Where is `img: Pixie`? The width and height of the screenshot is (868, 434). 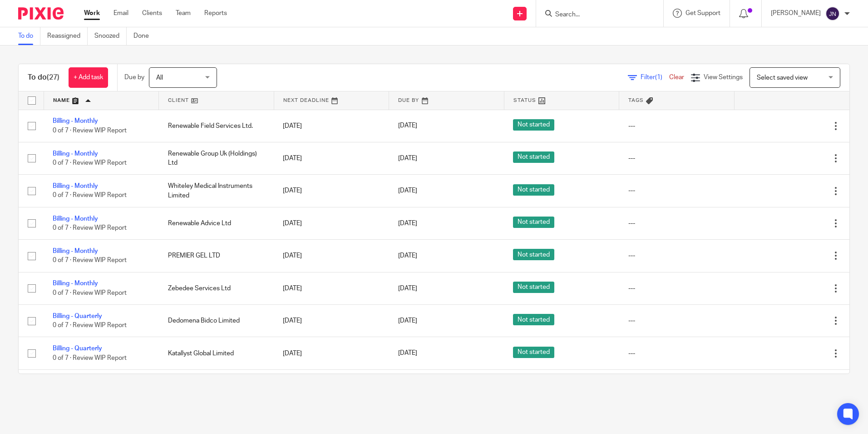
img: Pixie is located at coordinates (41, 13).